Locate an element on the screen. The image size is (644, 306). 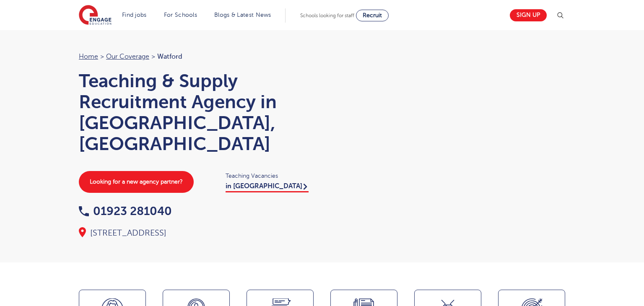
a: Sign up is located at coordinates (528, 15).